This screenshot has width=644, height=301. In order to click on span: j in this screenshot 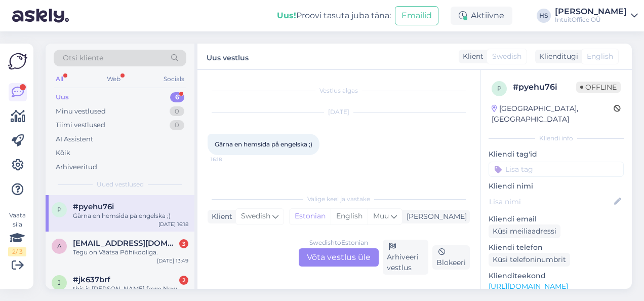, I will do `click(59, 282)`.